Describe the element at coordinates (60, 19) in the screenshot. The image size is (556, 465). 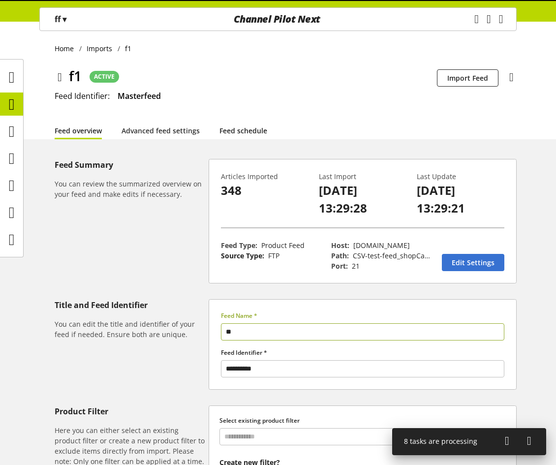
I see `p: ff` at that location.